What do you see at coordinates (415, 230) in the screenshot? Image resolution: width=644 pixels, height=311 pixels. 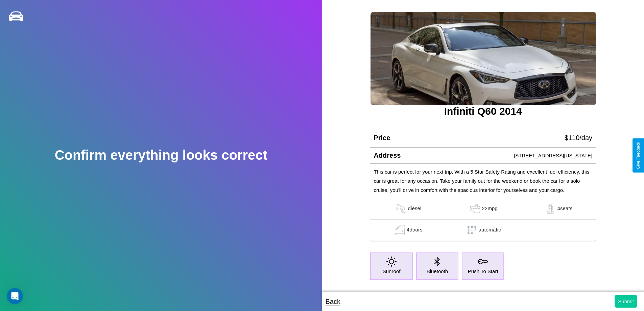 I see `p: 4 doors` at bounding box center [415, 230].